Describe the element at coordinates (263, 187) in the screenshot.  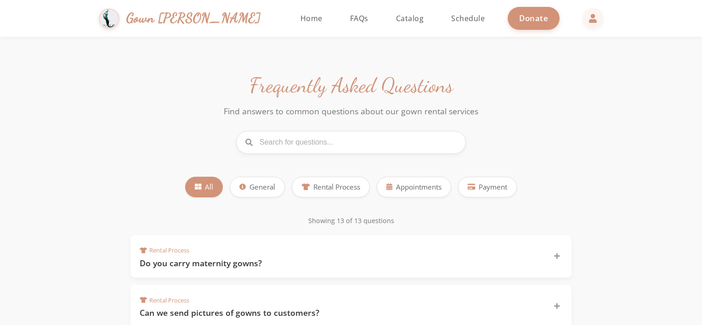
I see `span: General` at that location.